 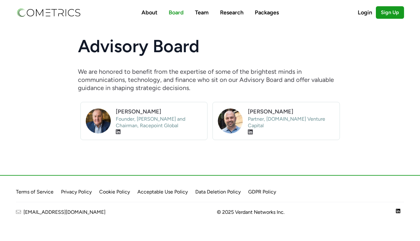 I want to click on span: © 2025 Verdant Networks Inc., so click(x=251, y=212).